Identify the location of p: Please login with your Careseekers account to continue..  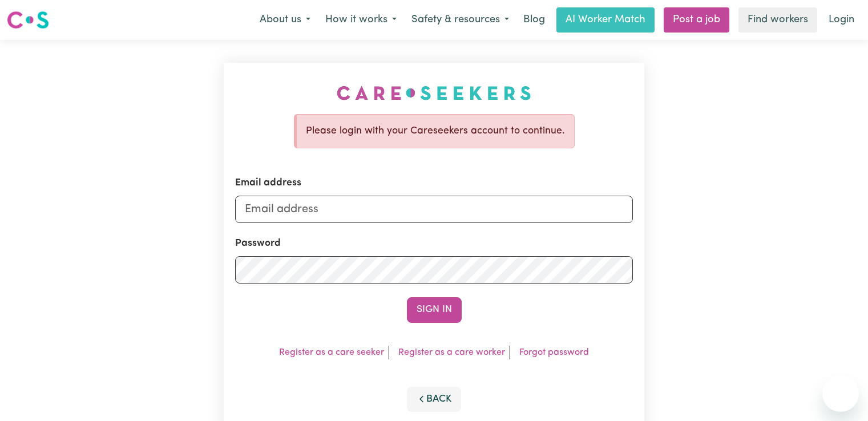
(435, 132).